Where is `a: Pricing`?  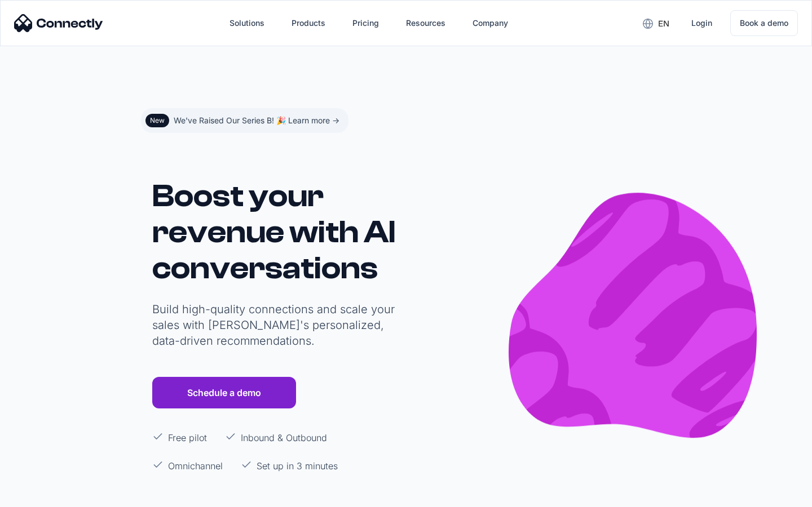
a: Pricing is located at coordinates (365, 23).